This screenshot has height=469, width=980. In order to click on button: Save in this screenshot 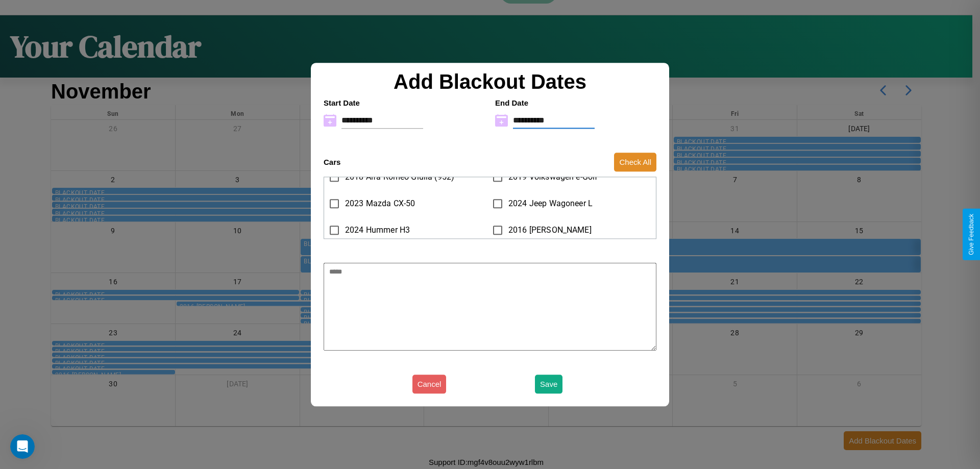, I will do `click(549, 384)`.